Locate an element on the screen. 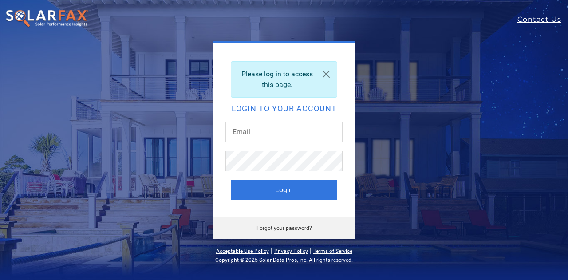  button: Login is located at coordinates (284, 190).